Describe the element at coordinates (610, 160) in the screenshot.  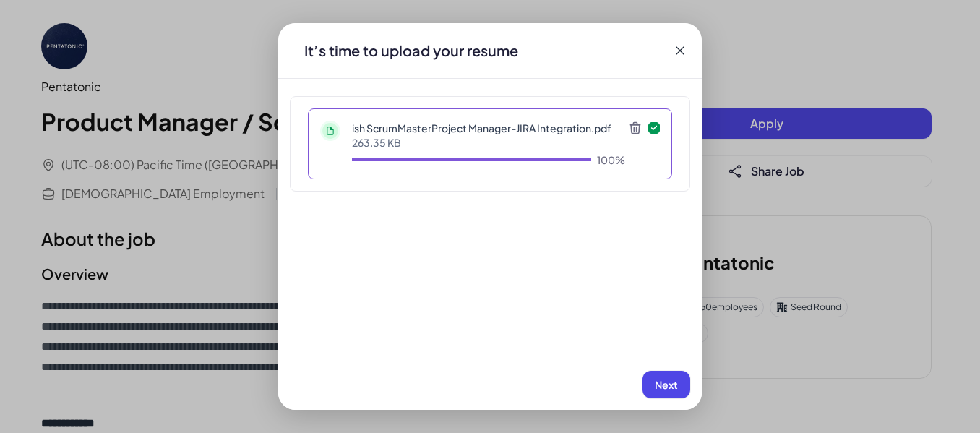
I see `div: 100%` at that location.